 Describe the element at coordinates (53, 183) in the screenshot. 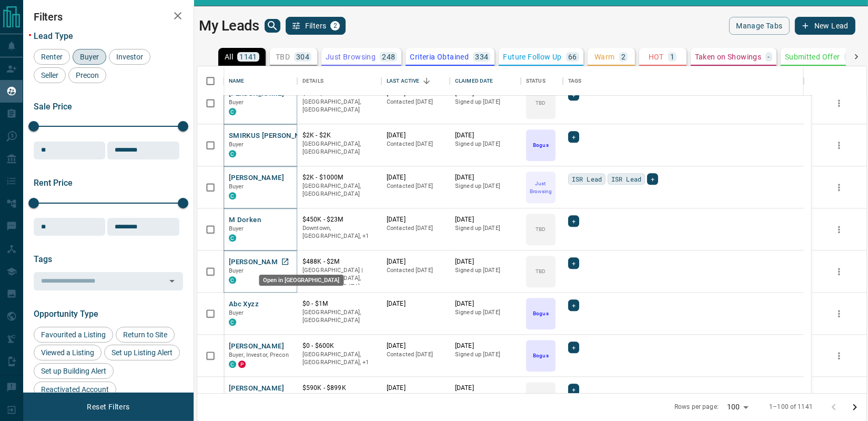

I see `span: Rent Price` at that location.